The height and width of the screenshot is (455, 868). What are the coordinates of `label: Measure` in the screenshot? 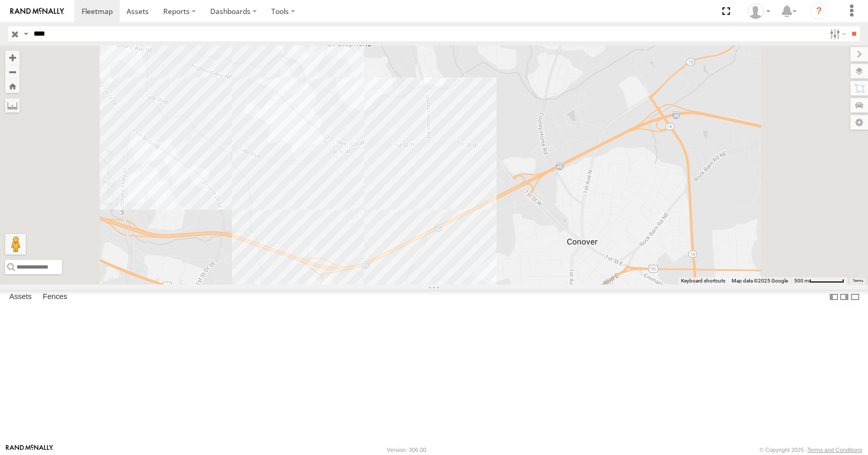 It's located at (12, 105).